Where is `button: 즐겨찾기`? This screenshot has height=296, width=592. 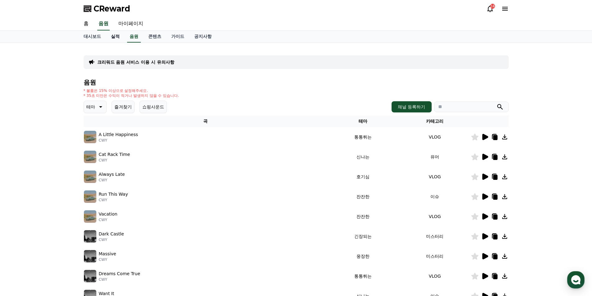 button: 즐겨찾기 is located at coordinates (123, 107).